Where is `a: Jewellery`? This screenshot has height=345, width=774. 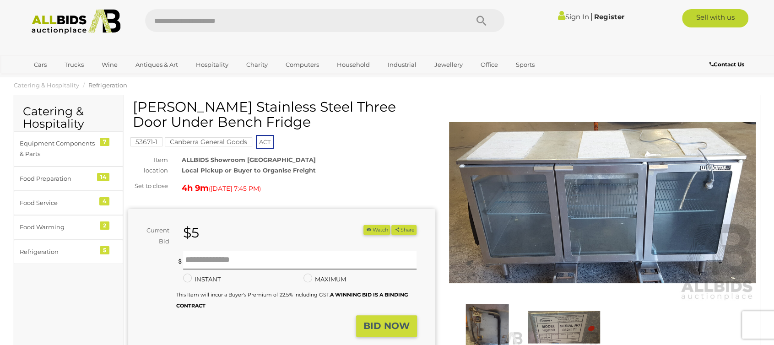 a: Jewellery is located at coordinates (449, 65).